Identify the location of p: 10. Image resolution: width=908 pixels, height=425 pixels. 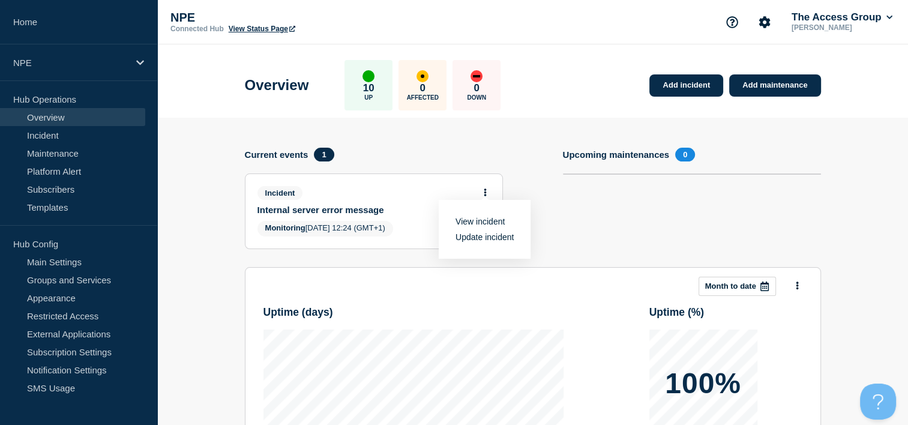
(368, 88).